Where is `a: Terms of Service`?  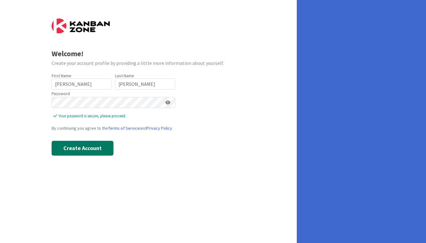
a: Terms of Service is located at coordinates (124, 128).